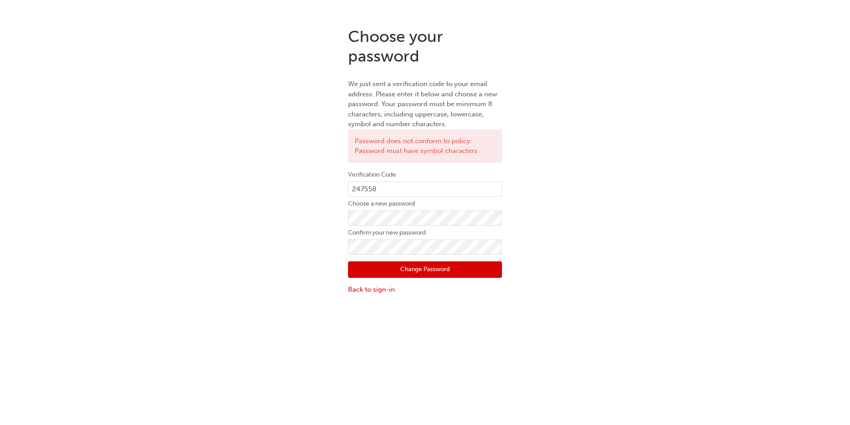  Describe the element at coordinates (425, 146) in the screenshot. I see `div: Password does not conform to policy: Password must have symbol characters` at that location.